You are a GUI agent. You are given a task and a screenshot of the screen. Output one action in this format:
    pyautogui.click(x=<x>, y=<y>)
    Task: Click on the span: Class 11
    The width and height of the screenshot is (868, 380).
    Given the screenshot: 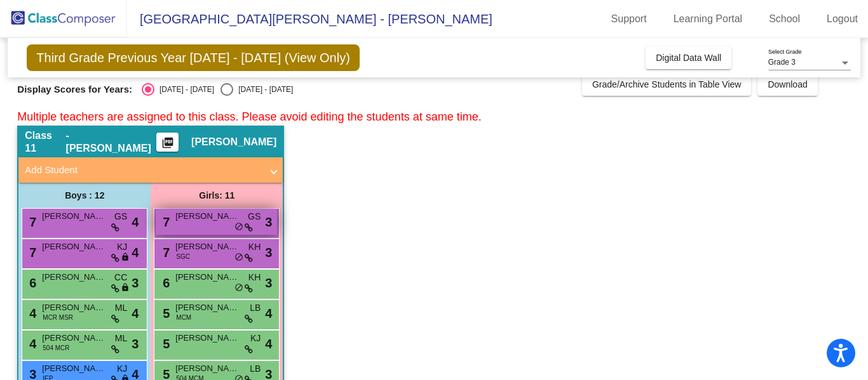 What is the action you would take?
    pyautogui.click(x=45, y=142)
    